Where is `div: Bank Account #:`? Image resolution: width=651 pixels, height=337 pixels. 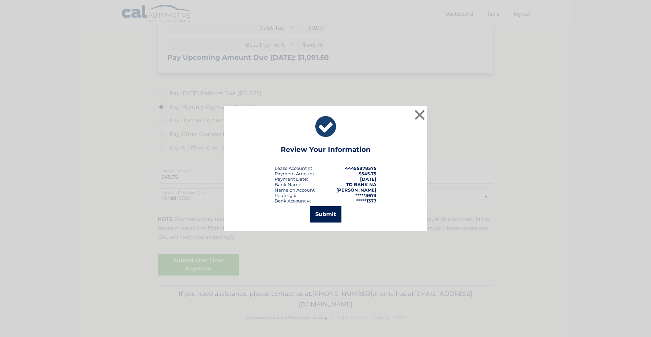 div: Bank Account #: is located at coordinates (293, 201).